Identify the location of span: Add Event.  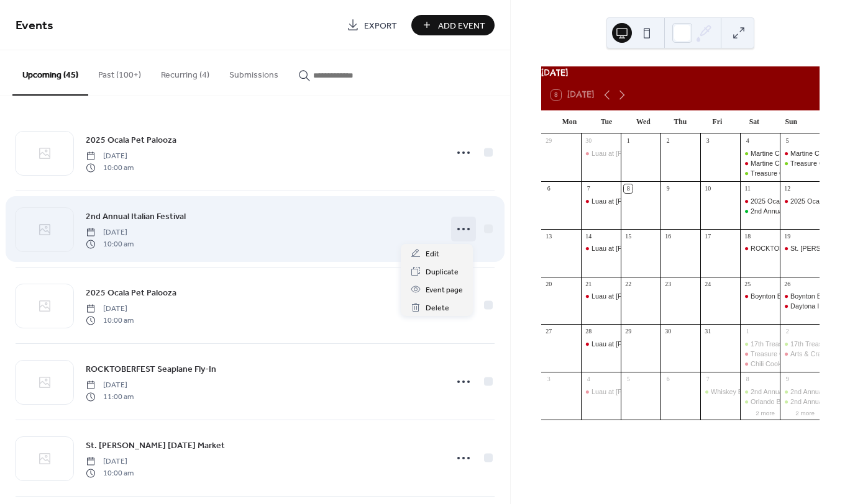
(462, 25).